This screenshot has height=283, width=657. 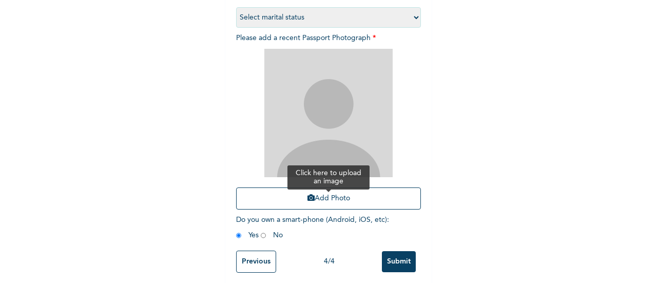 I want to click on button: Add Photo, so click(x=328, y=198).